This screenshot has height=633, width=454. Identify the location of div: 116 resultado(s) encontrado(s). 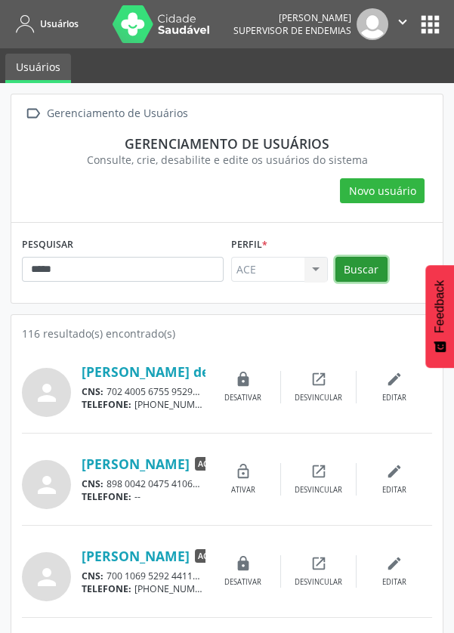
(227, 333).